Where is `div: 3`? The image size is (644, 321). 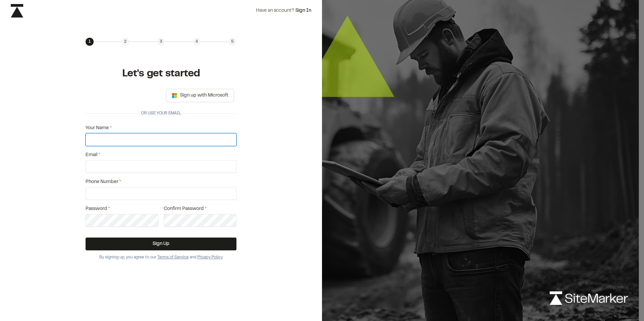
div: 3 is located at coordinates (161, 42).